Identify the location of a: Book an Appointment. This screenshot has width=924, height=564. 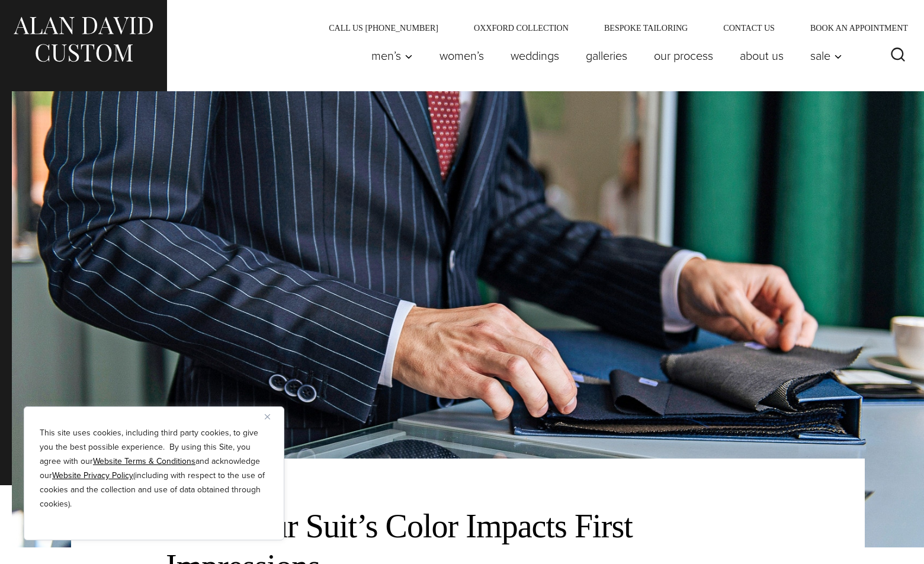
(853, 28).